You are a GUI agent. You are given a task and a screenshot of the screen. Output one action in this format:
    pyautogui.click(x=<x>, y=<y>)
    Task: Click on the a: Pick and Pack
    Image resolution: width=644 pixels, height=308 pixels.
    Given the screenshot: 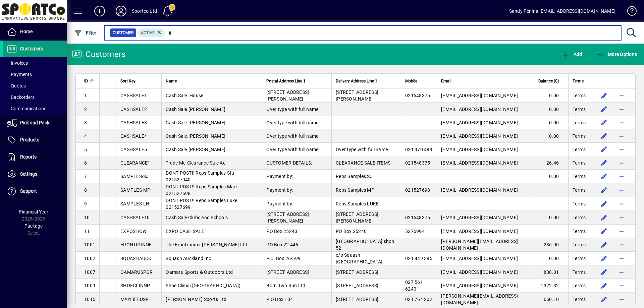 What is the action you would take?
    pyautogui.click(x=35, y=123)
    